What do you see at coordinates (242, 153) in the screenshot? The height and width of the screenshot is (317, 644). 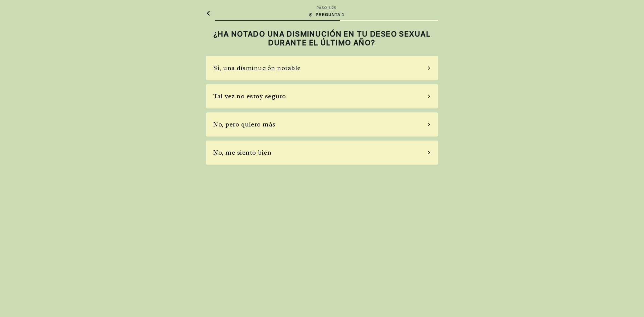 I see `font: No, me siento bien` at bounding box center [242, 153].